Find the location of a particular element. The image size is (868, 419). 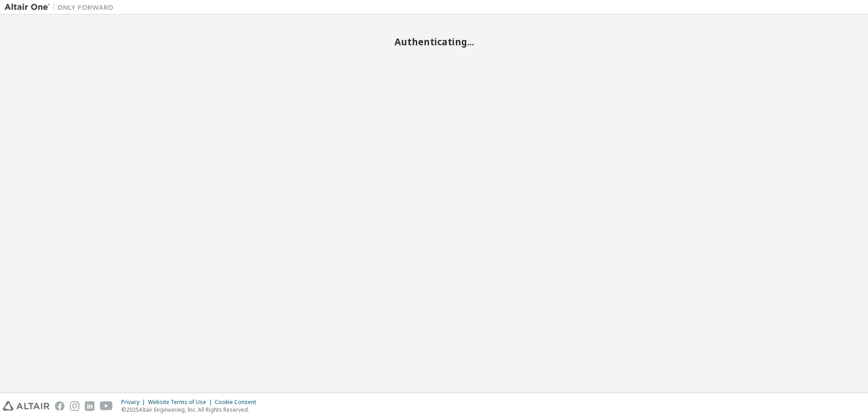

img: instagram.svg is located at coordinates (75, 406).